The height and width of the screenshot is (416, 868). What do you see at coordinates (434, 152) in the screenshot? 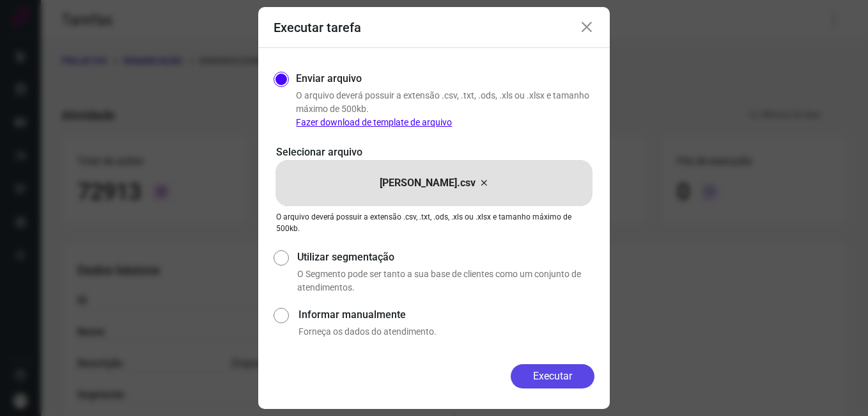
I see `p: Selecionar arquivo` at bounding box center [434, 152].